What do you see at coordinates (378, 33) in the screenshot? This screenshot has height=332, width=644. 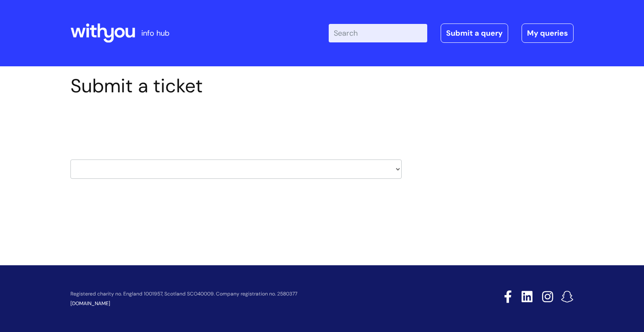 I see `input: Search` at bounding box center [378, 33].